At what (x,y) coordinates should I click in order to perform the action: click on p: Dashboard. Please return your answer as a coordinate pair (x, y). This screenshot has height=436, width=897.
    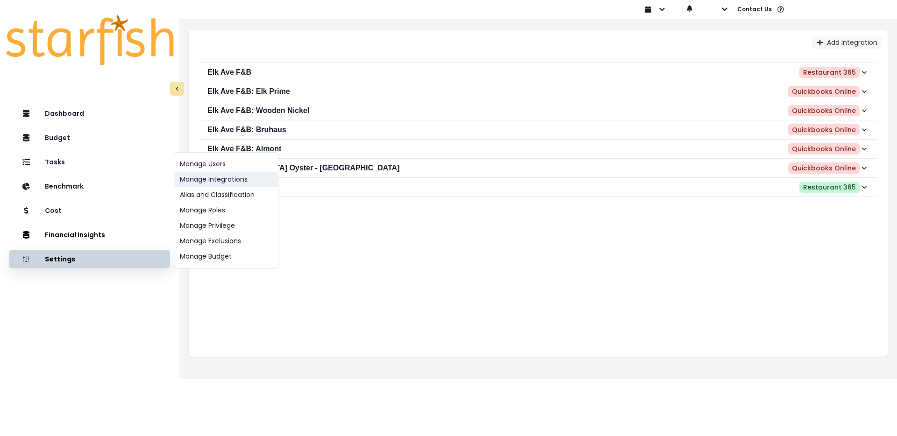
    Looking at the image, I should click on (64, 114).